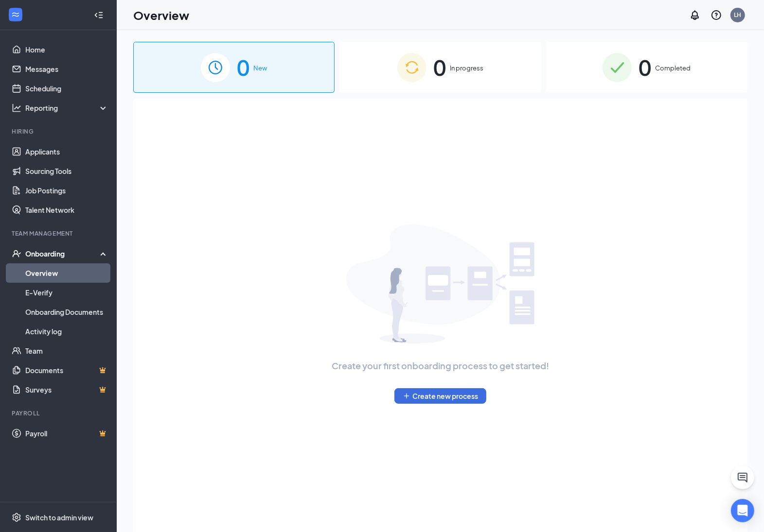 Image resolution: width=764 pixels, height=532 pixels. I want to click on svg: QuestionInfo, so click(717, 15).